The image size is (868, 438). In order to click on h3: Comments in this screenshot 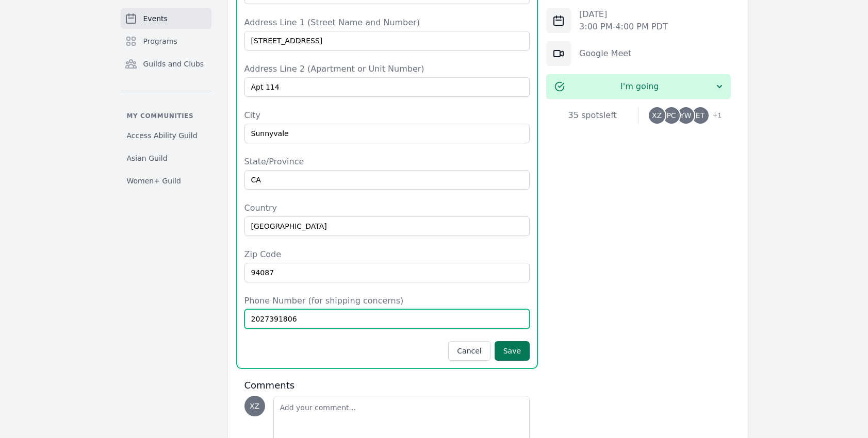, I will do `click(387, 386)`.